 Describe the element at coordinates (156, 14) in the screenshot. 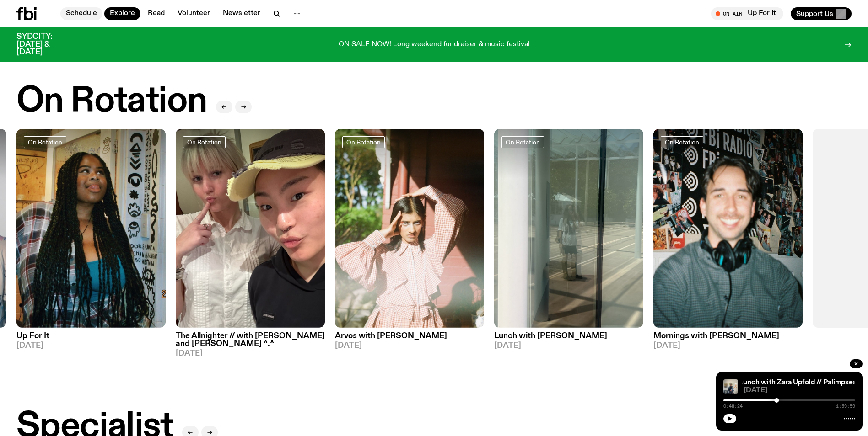

I see `a: Read` at that location.